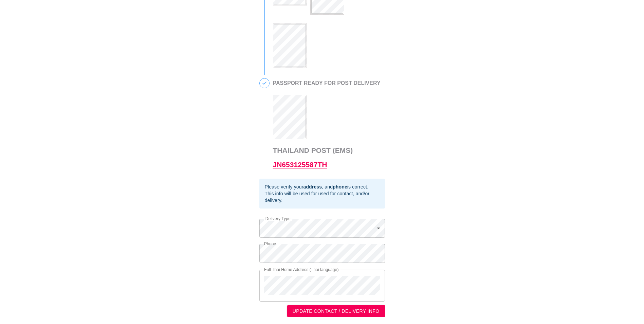 The height and width of the screenshot is (324, 644). I want to click on b: phone, so click(340, 187).